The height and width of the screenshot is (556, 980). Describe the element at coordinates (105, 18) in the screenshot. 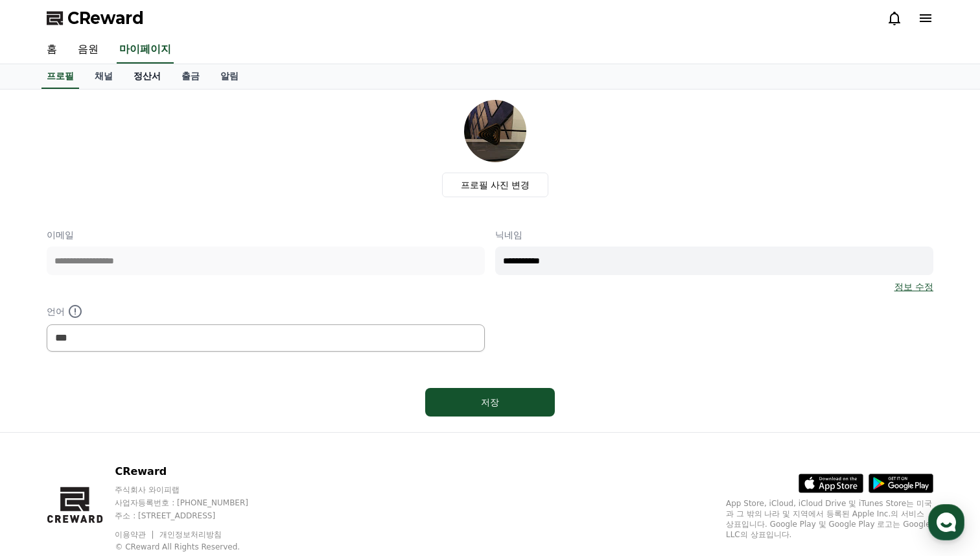

I see `span: CReward` at that location.